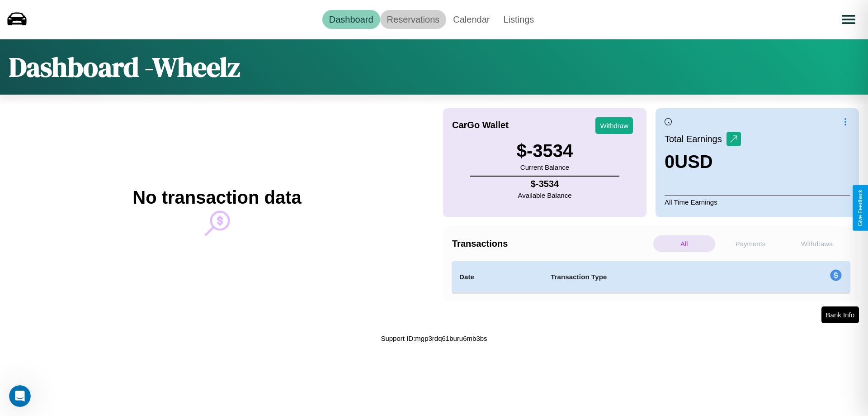 This screenshot has height=416, width=868. Describe the element at coordinates (651, 277) in the screenshot. I see `table: simple table` at that location.